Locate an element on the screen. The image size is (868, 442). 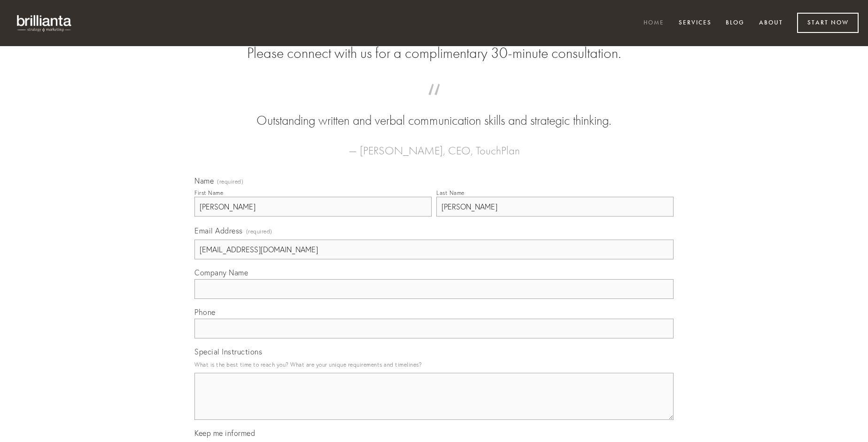
a: Start Now is located at coordinates (828, 23).